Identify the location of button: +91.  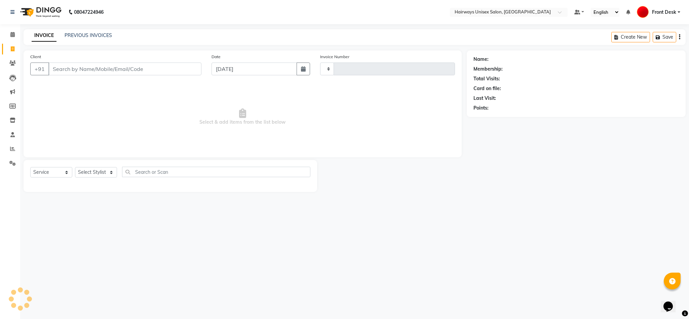
(40, 69).